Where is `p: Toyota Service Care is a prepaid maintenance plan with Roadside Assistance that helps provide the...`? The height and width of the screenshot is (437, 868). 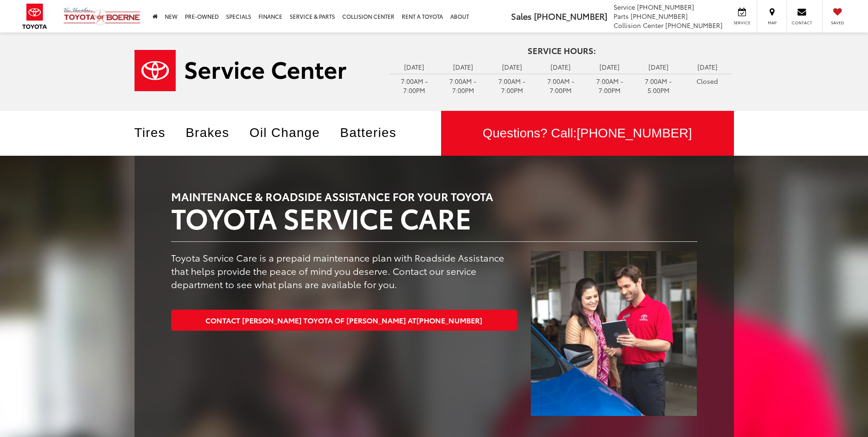
p: Toyota Service Care is a prepaid maintenance plan with Roadside Assistance that helps provide the... is located at coordinates (344, 271).